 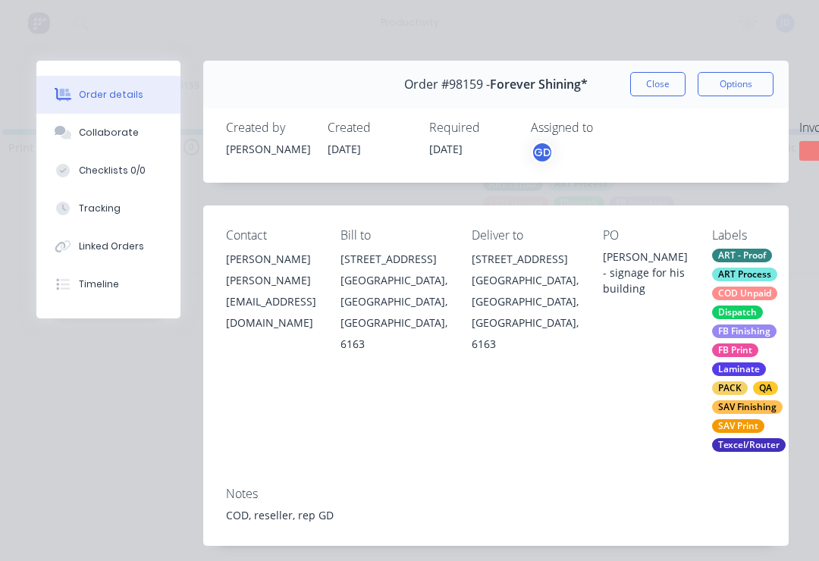 What do you see at coordinates (99, 284) in the screenshot?
I see `div: Timeline` at bounding box center [99, 284].